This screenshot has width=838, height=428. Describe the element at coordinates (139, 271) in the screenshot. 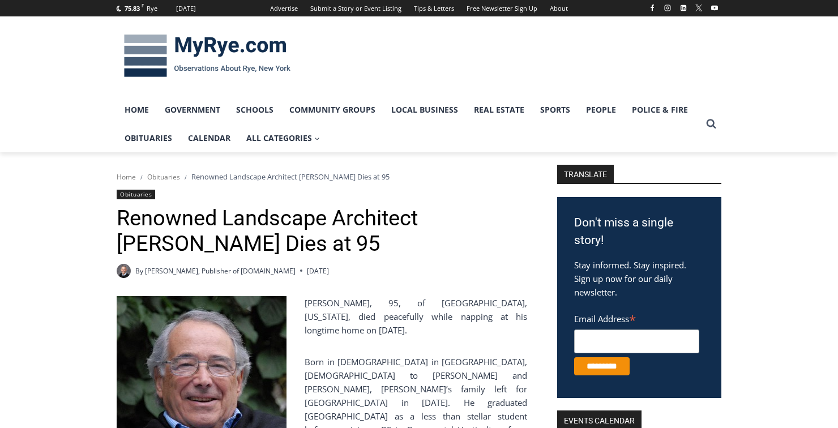

I see `span: By` at that location.